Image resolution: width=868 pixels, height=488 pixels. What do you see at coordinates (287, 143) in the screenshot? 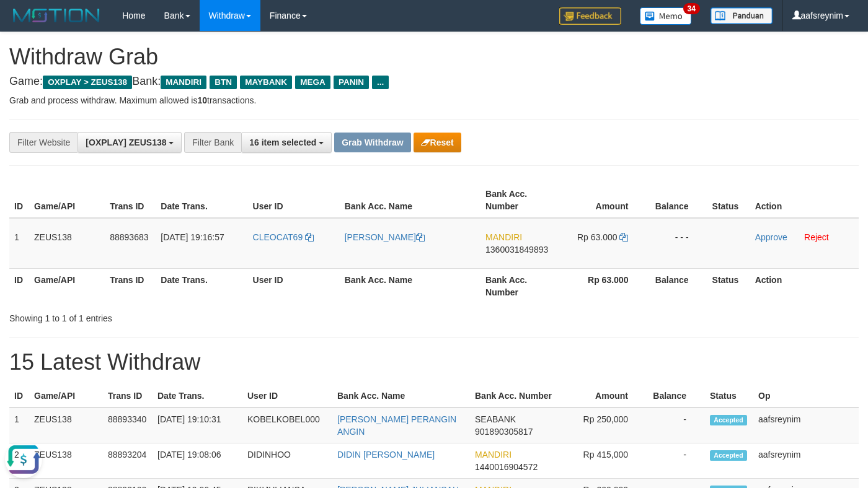
I see `button: 16 item selected` at bounding box center [287, 143].